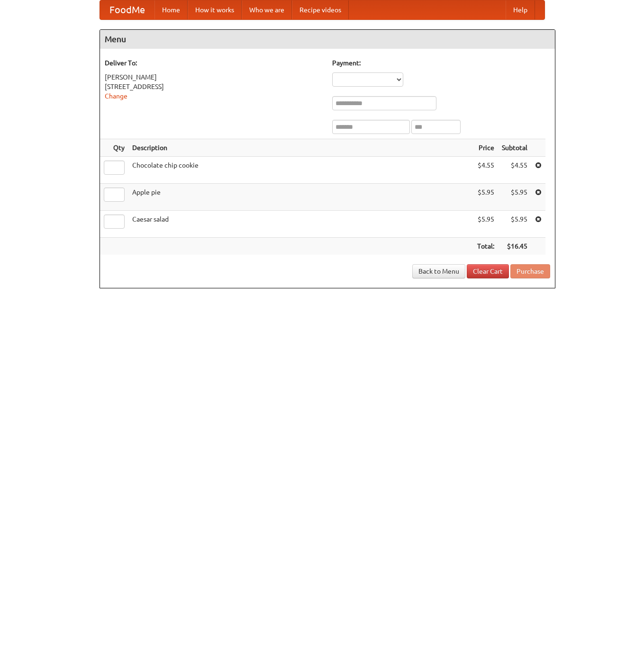 This screenshot has height=670, width=644. What do you see at coordinates (116, 96) in the screenshot?
I see `a: Change` at bounding box center [116, 96].